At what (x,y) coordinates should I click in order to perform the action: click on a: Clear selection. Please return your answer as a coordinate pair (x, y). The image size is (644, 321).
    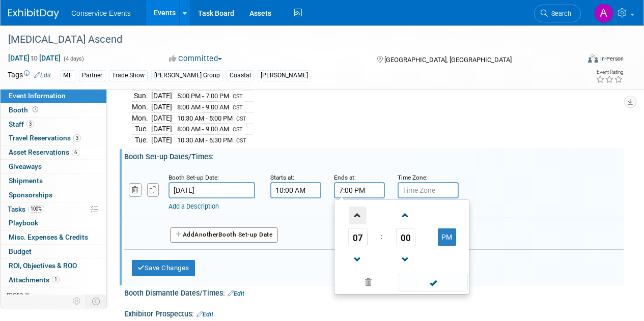
    Looking at the image, I should click on (368, 283).